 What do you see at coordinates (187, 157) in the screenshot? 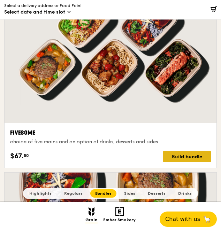
I see `div: Build bundle` at bounding box center [187, 157].